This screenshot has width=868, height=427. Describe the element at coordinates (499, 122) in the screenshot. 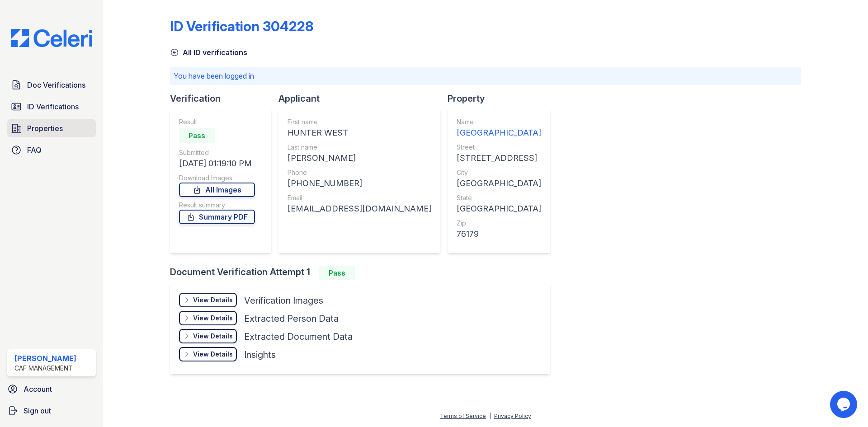

I see `div: Name` at that location.